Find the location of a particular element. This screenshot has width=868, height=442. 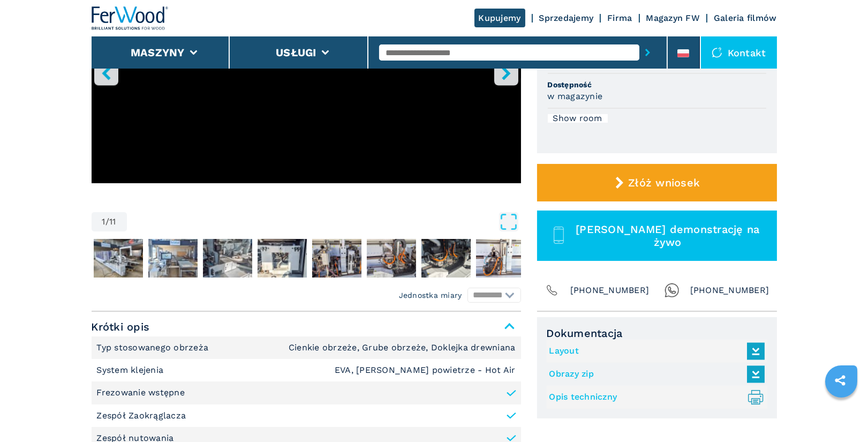

img: Phone is located at coordinates (553, 290).